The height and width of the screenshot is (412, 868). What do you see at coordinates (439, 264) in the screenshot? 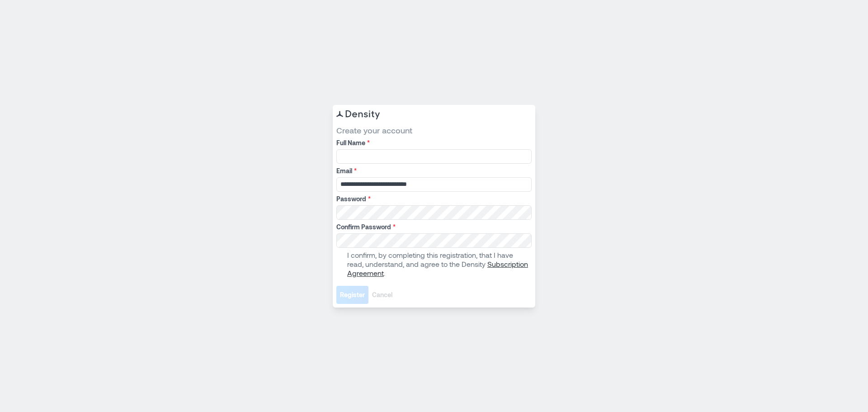
I see `p: I confirm, by completing this registration, that I have read, understand, and agree to the Density .` at bounding box center [439, 264].